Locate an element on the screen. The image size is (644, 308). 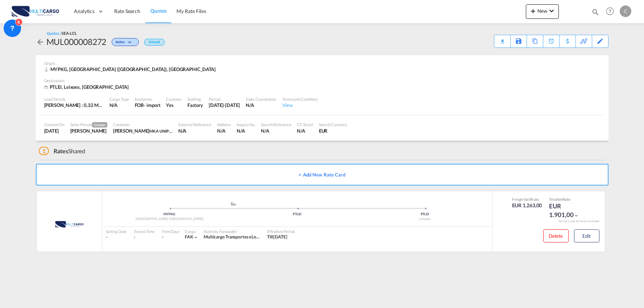
div: EUR 1.901,00 is located at coordinates (567, 211).